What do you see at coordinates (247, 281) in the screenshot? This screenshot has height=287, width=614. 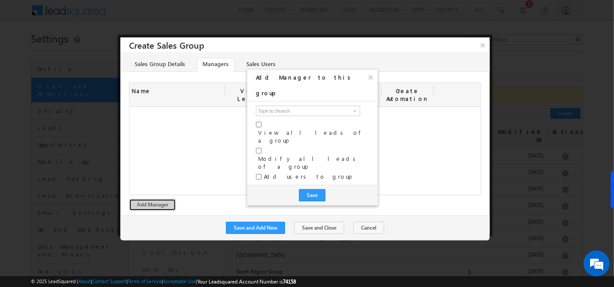 I see `span: Your Leadsquared Account Number is` at bounding box center [247, 281].